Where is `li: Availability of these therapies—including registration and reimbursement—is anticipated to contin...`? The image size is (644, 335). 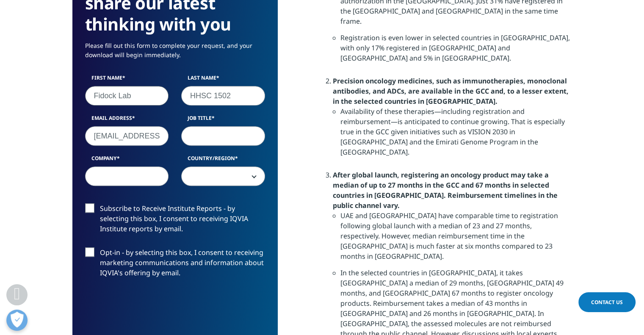
li: Availability of these therapies—including registration and reimbursement—is anticipated to contin... is located at coordinates (456, 135).